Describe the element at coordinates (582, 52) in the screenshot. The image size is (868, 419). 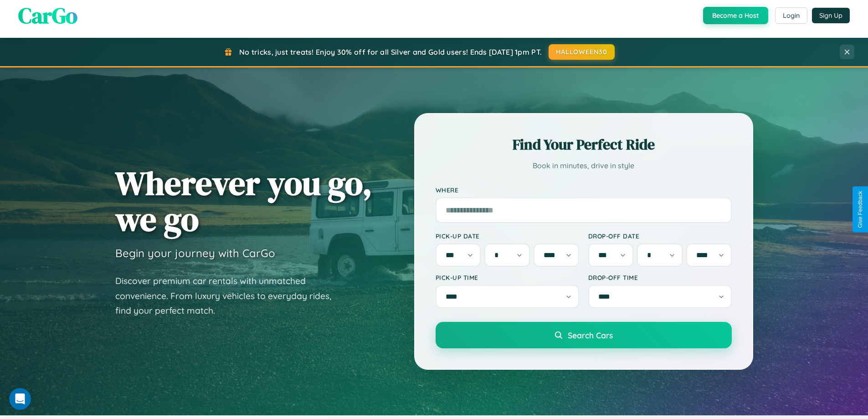
I see `button: HALLOWEEN30` at that location.